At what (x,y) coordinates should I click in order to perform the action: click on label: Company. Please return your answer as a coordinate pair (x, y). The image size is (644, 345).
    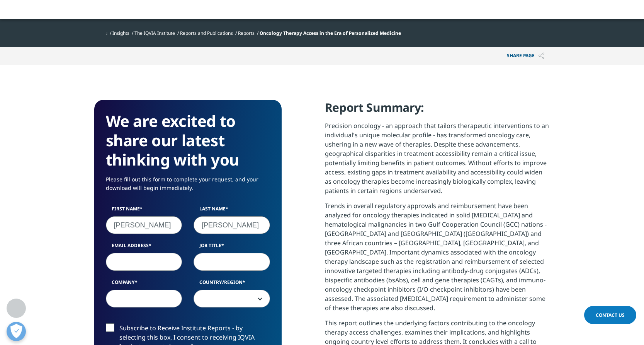
    Looking at the image, I should click on (144, 285).